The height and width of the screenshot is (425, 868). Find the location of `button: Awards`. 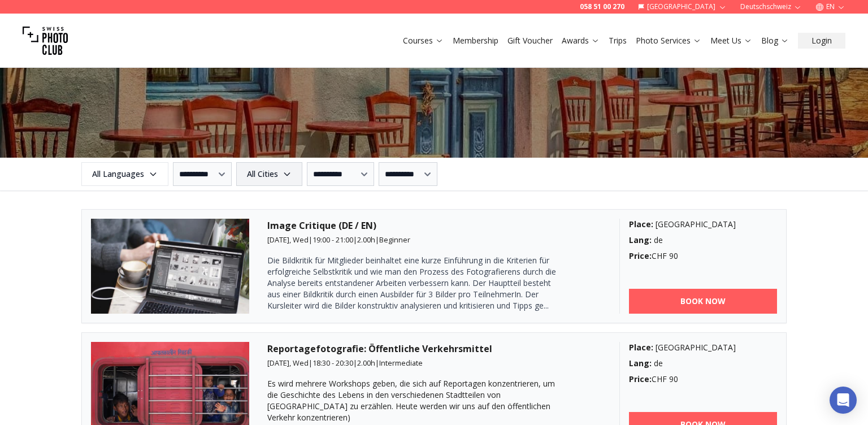

button: Awards is located at coordinates (580, 41).